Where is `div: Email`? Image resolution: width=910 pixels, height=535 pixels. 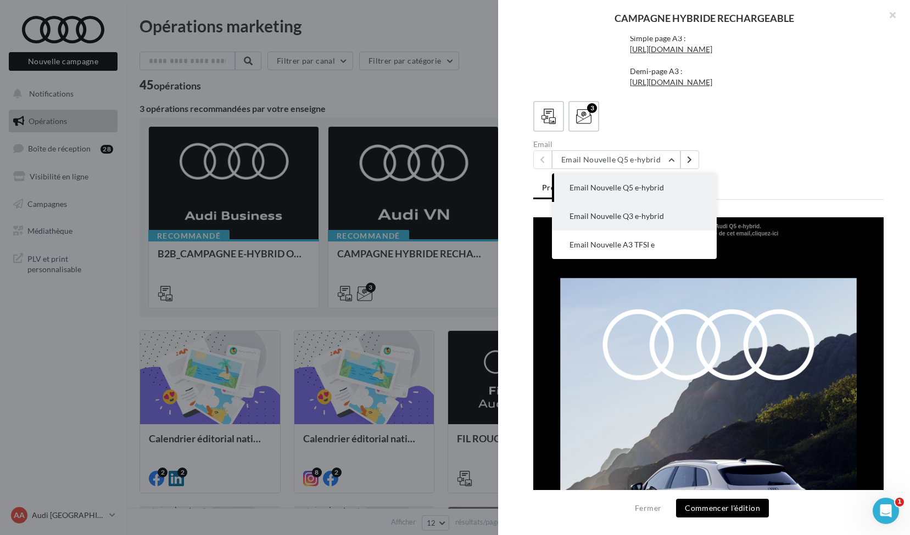 div: Email is located at coordinates (618, 144).